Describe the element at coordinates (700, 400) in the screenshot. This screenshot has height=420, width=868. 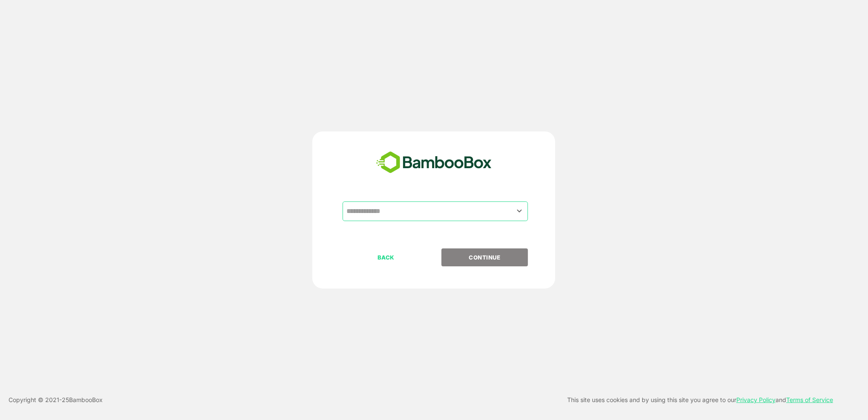
I see `p: This site uses cookies and by using this site you agree to our and` at that location.